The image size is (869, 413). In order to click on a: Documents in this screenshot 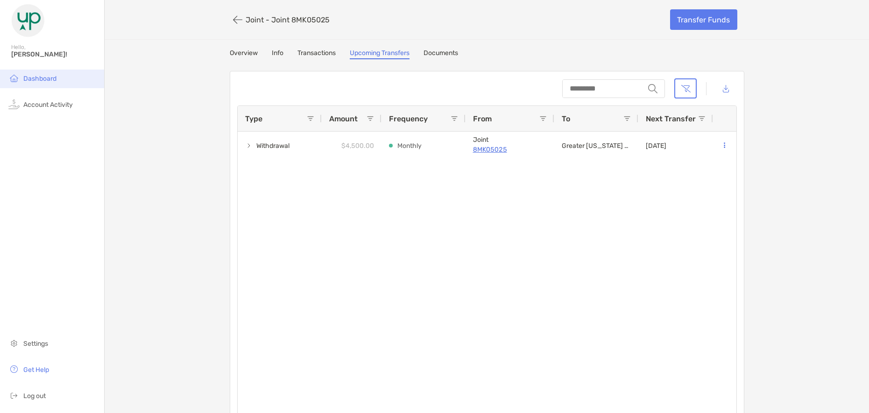, I will do `click(441, 54)`.